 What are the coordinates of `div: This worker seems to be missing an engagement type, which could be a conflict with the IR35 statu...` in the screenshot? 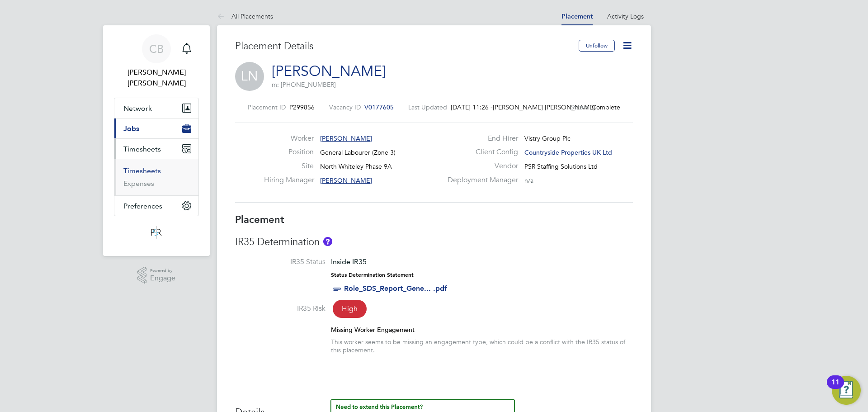 It's located at (482, 346).